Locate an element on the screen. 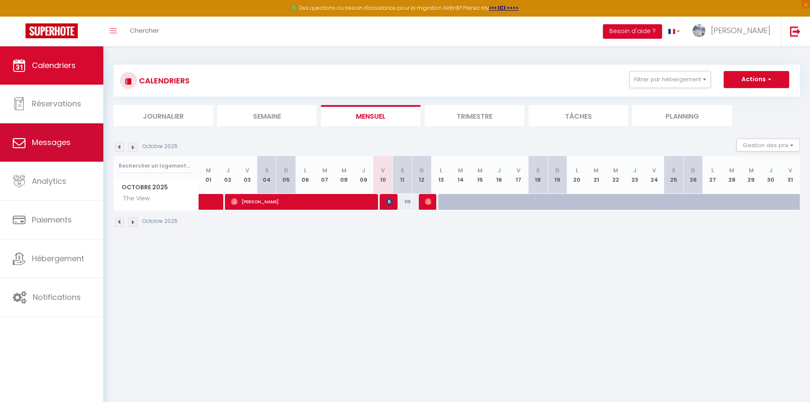 The image size is (810, 402). span: Chercher is located at coordinates (144, 30).